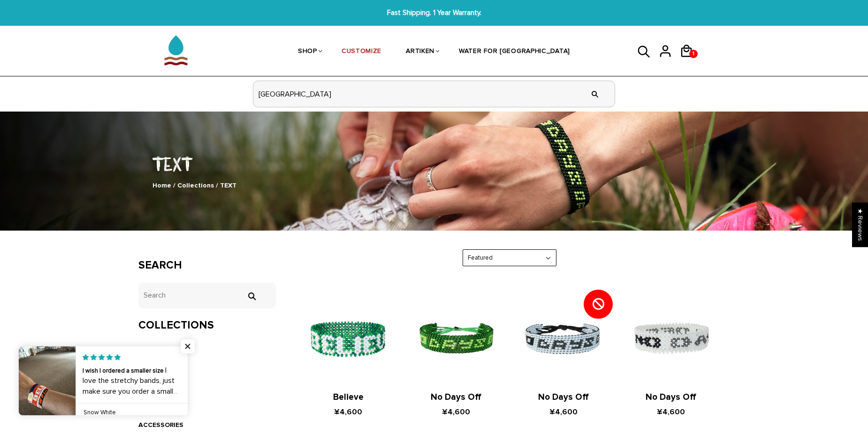 The height and width of the screenshot is (434, 868). What do you see at coordinates (689, 61) in the screenshot?
I see `a: 1` at bounding box center [689, 61].